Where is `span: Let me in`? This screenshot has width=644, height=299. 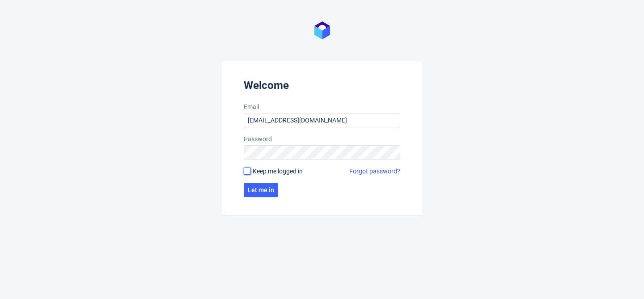 span: Let me in is located at coordinates (261, 190).